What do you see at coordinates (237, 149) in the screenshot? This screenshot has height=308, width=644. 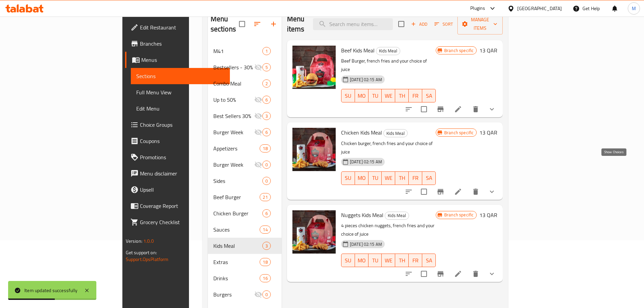 I see `div: Appetizers` at bounding box center [237, 149].